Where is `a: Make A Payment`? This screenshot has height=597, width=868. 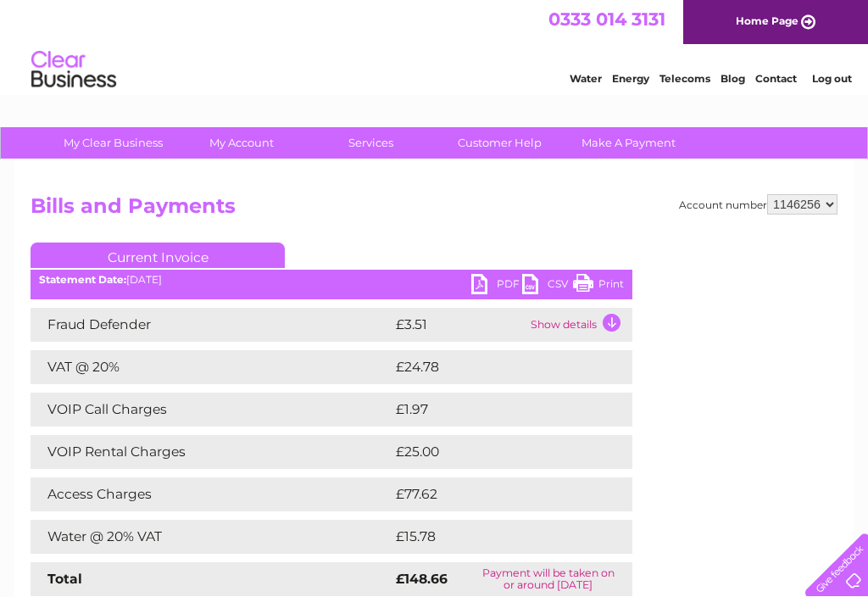
a: Make A Payment is located at coordinates (628, 143).